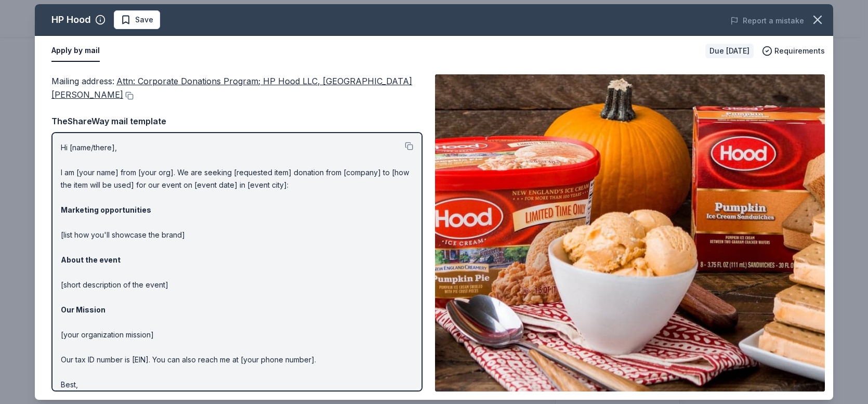 The width and height of the screenshot is (868, 404). What do you see at coordinates (237, 273) in the screenshot?
I see `p: Hi [name/there], I am [your name] from [your org]. We are seeking [requested item] donation from ...` at bounding box center [237, 273].